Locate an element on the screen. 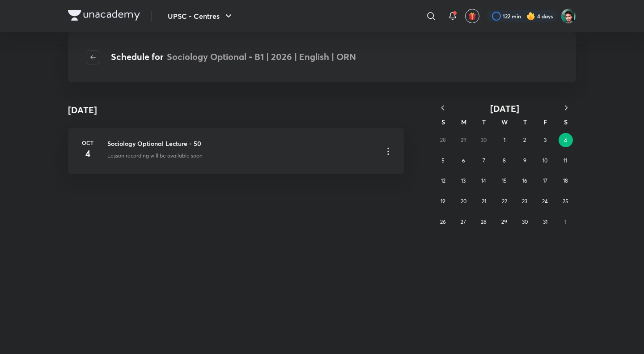 The height and width of the screenshot is (354, 644). p: Lesson recording will be available soon is located at coordinates (155, 156).